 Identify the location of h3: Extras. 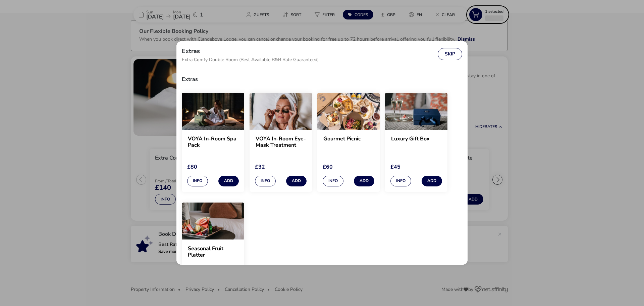
(322, 79).